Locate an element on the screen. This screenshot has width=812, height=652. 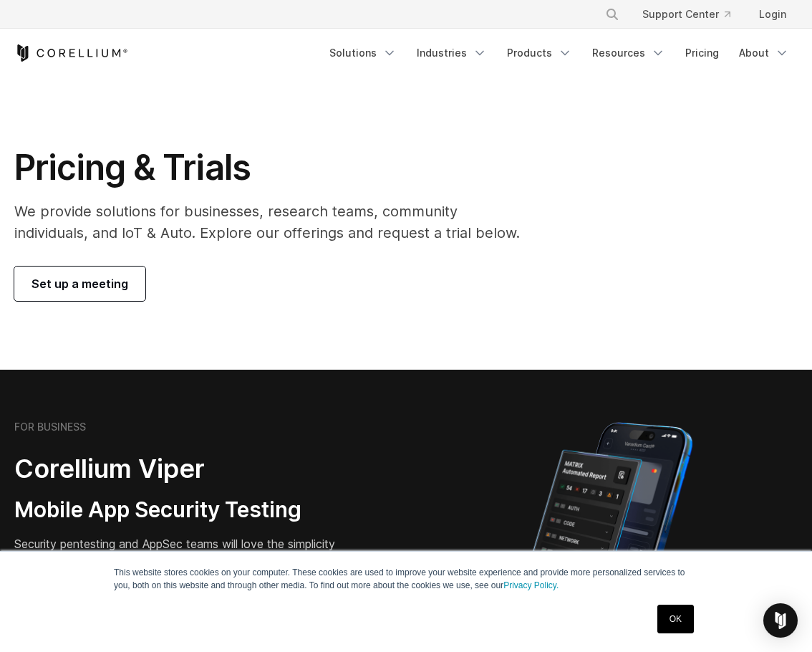
a: Resources is located at coordinates (629, 53).